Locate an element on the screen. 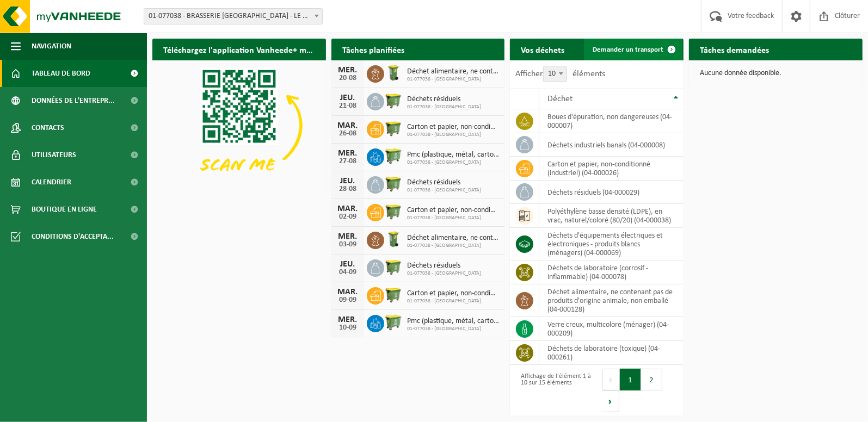 The image size is (868, 422). h2: Vos déchets is located at coordinates (542, 49).